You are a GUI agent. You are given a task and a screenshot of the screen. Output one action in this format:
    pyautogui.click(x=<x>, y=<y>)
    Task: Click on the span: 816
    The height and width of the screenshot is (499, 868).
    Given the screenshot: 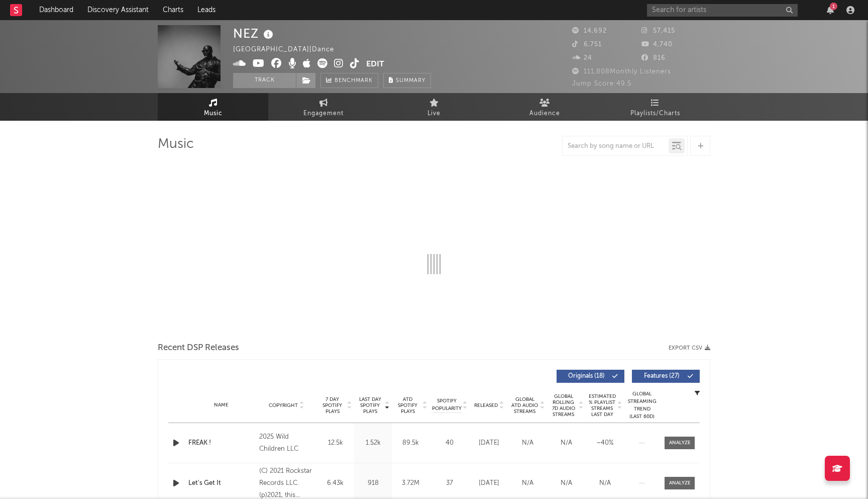 What is the action you would take?
    pyautogui.click(x=654, y=58)
    